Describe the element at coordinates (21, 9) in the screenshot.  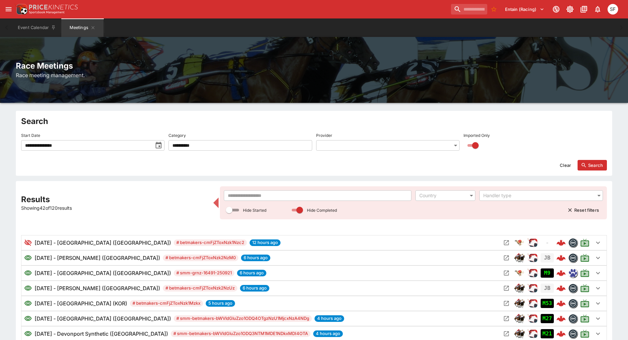
I see `img: PriceKinetics Logo` at that location.